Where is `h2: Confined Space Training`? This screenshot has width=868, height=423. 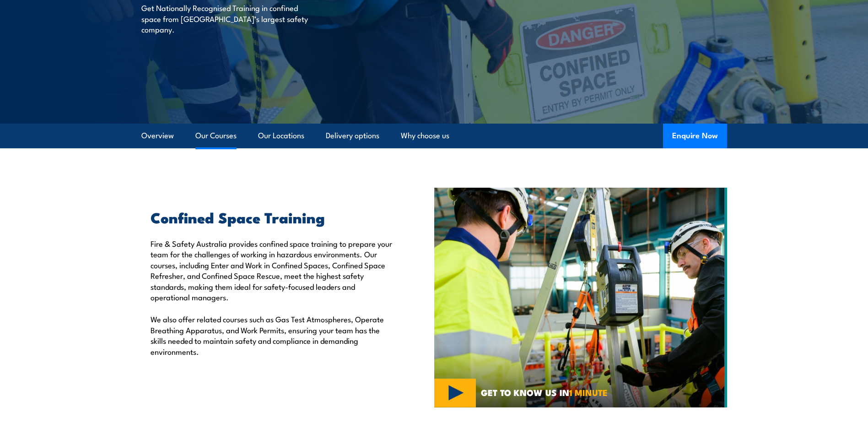
h2: Confined Space Training is located at coordinates (271, 217).